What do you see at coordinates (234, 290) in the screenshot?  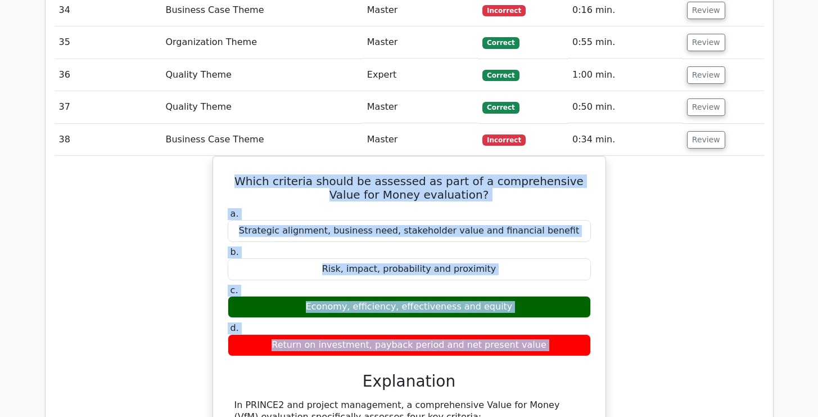 I see `span: c.` at bounding box center [234, 290].